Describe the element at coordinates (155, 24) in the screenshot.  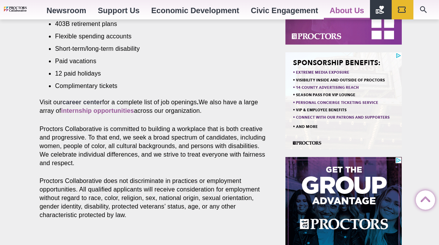
I see `li: 403B retirement plans` at that location.